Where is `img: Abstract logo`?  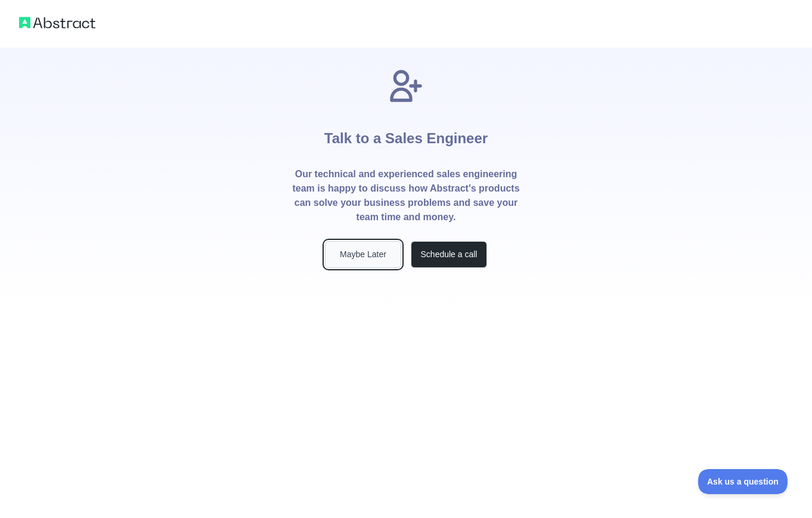
img: Abstract logo is located at coordinates (58, 23).